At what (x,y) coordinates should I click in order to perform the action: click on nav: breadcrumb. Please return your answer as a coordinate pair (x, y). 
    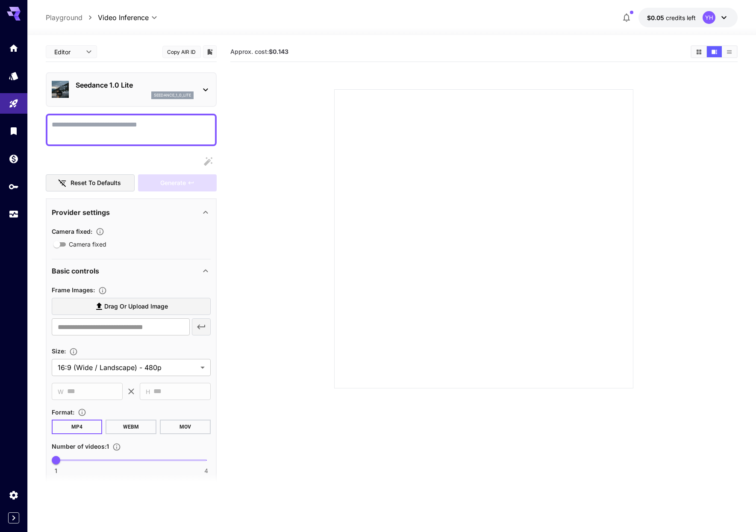
    Looking at the image, I should click on (72, 17).